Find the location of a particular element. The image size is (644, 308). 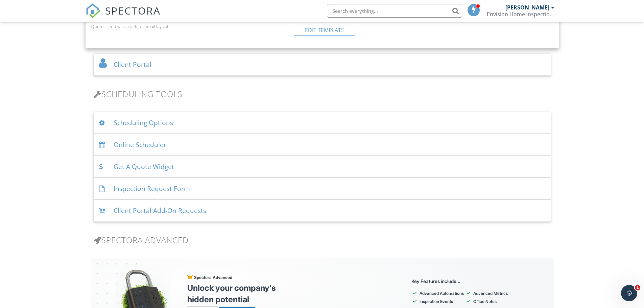

h3: Scheduling Tools is located at coordinates (322, 94).